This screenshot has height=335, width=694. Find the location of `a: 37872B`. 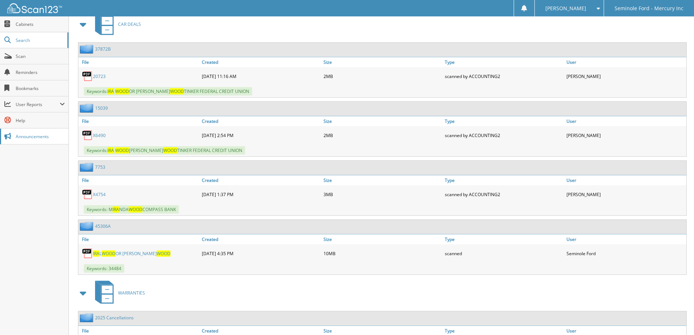

a: 37872B is located at coordinates (103, 49).